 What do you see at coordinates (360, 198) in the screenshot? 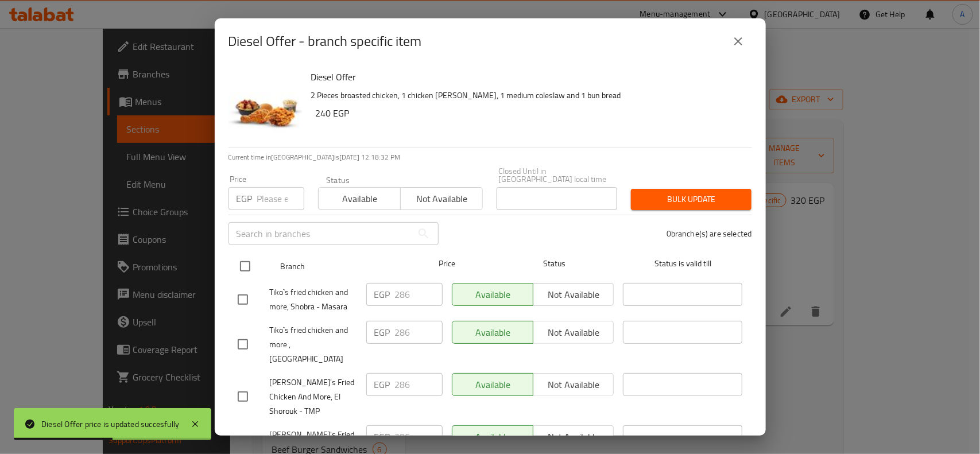
I see `span: Available` at bounding box center [360, 198].